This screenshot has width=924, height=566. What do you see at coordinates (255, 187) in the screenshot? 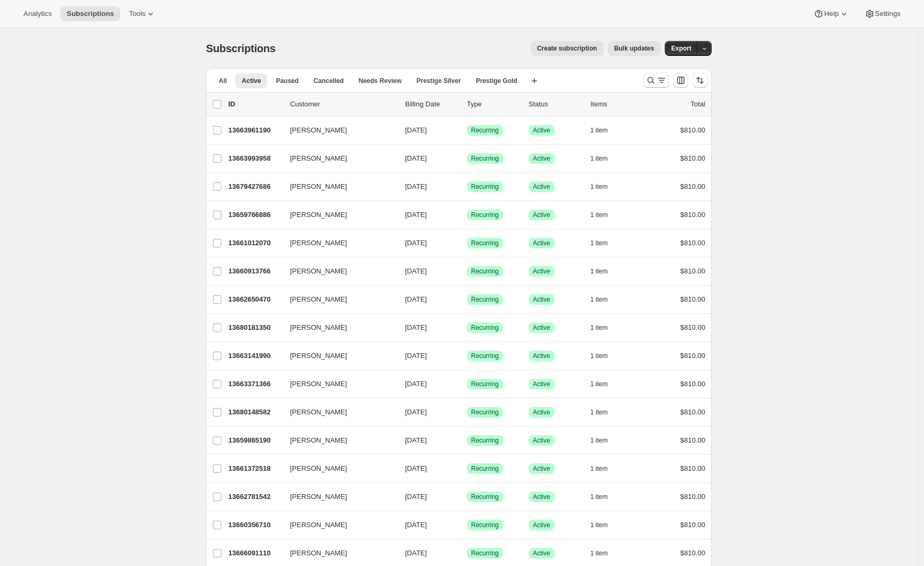
I see `p: 13679427686` at bounding box center [255, 187].